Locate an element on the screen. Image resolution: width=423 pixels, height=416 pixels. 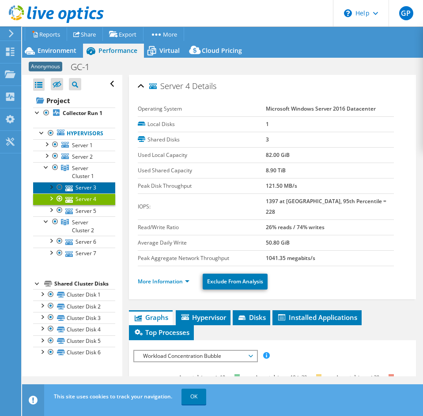
a: Cluster Disk 1 is located at coordinates (74, 295).